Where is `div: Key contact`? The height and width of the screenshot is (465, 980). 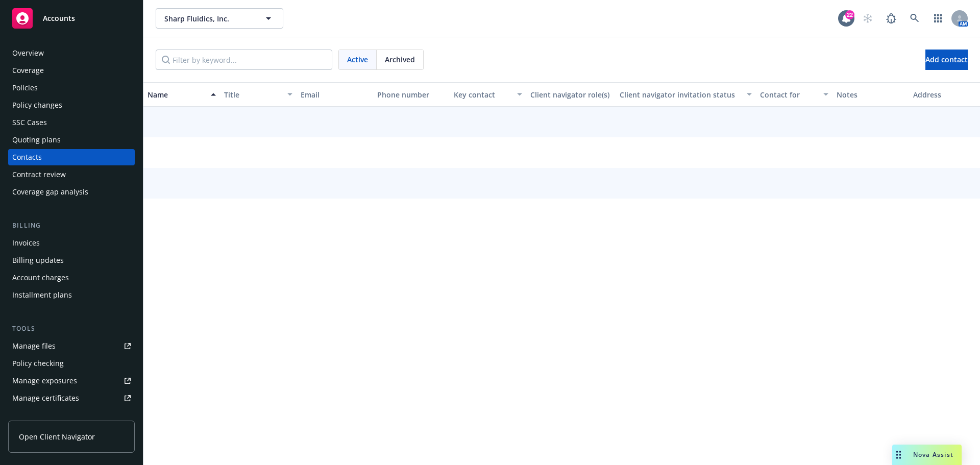
div: Key contact is located at coordinates (482, 94).